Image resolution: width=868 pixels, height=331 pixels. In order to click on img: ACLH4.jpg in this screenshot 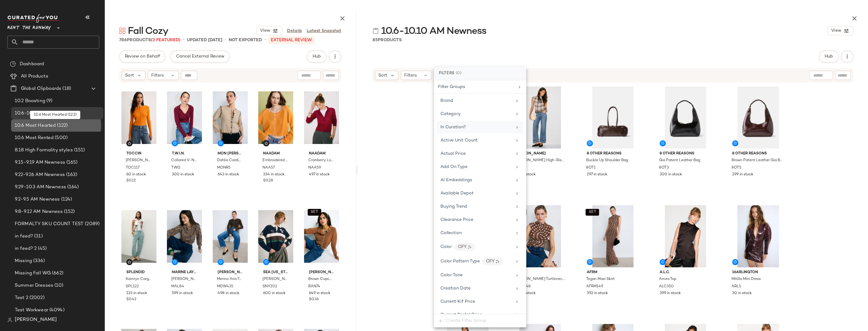, I will do `click(468, 236)`.